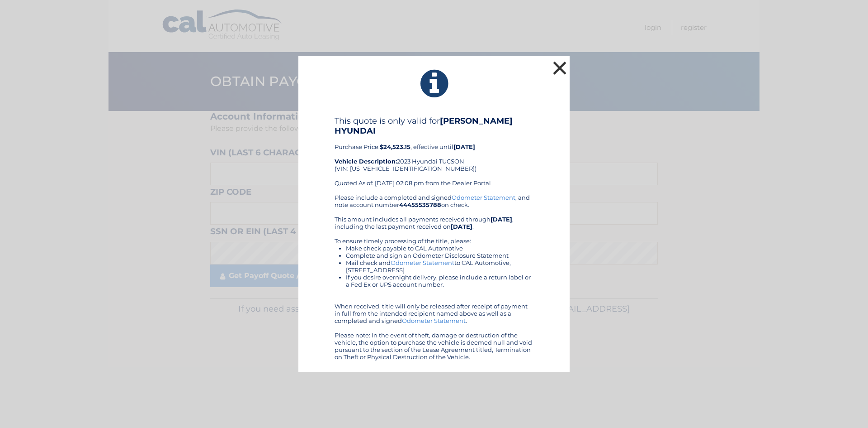 This screenshot has height=428, width=868. What do you see at coordinates (395, 147) in the screenshot?
I see `b: $24,523.15` at bounding box center [395, 147].